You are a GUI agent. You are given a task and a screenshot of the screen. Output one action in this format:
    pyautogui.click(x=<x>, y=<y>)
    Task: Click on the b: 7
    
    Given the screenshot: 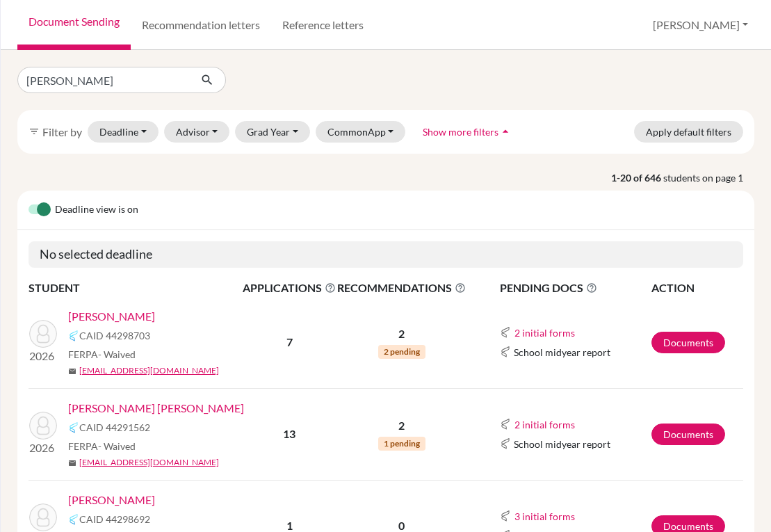 What is the action you would take?
    pyautogui.click(x=289, y=342)
    